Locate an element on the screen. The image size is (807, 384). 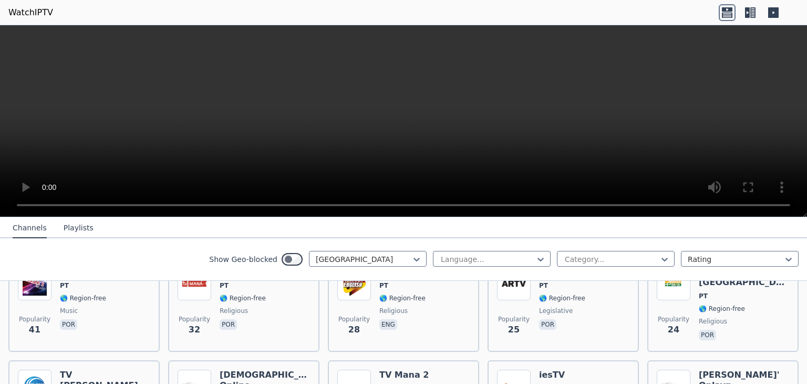
p: eng is located at coordinates (388, 324).